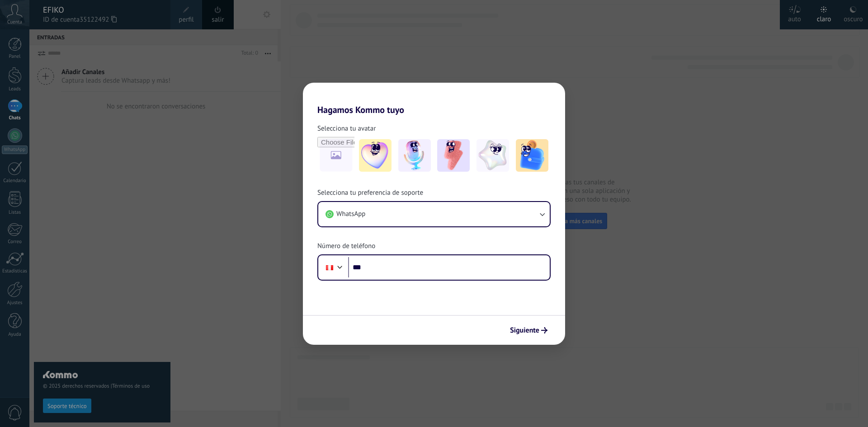 The height and width of the screenshot is (427, 868). I want to click on img: -3.jpeg, so click(453, 155).